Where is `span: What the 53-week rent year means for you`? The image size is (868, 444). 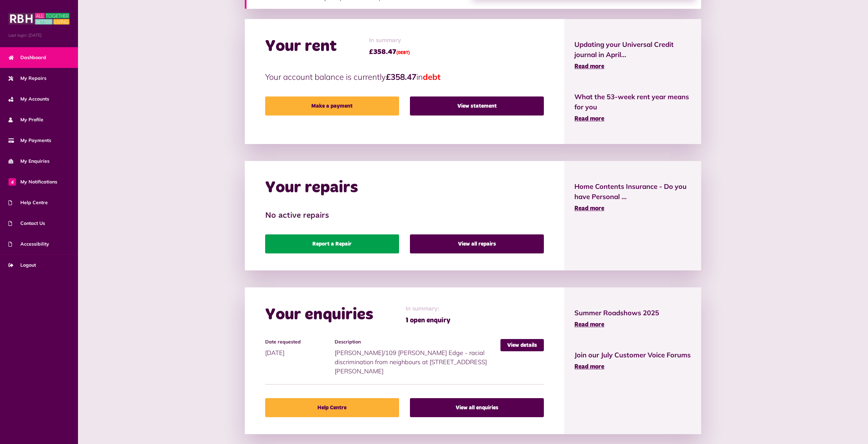
span: What the 53-week rent year means for you is located at coordinates (633, 102).